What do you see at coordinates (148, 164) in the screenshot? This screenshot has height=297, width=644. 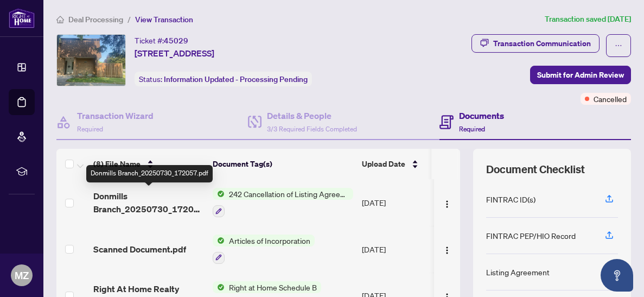 I see `th: (8) File Name` at bounding box center [148, 164].